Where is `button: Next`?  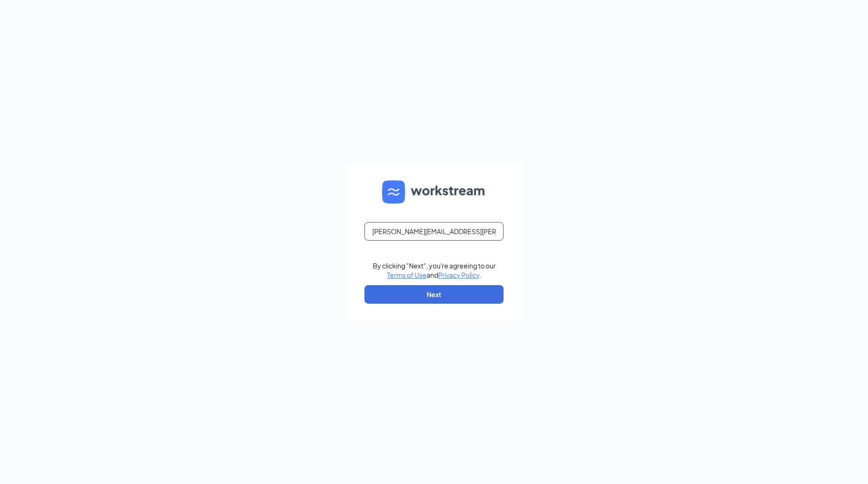 button: Next is located at coordinates (434, 294).